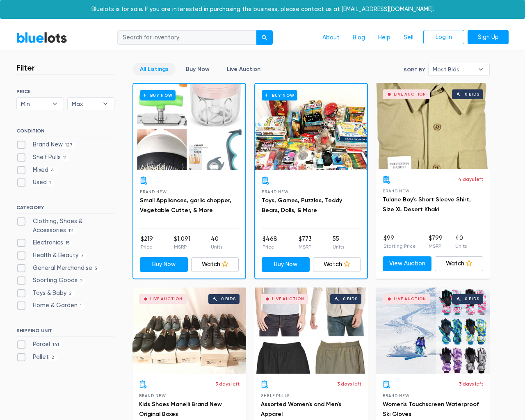 Image resolution: width=525 pixels, height=420 pixels. What do you see at coordinates (83, 256) in the screenshot?
I see `span: 7` at bounding box center [83, 256].